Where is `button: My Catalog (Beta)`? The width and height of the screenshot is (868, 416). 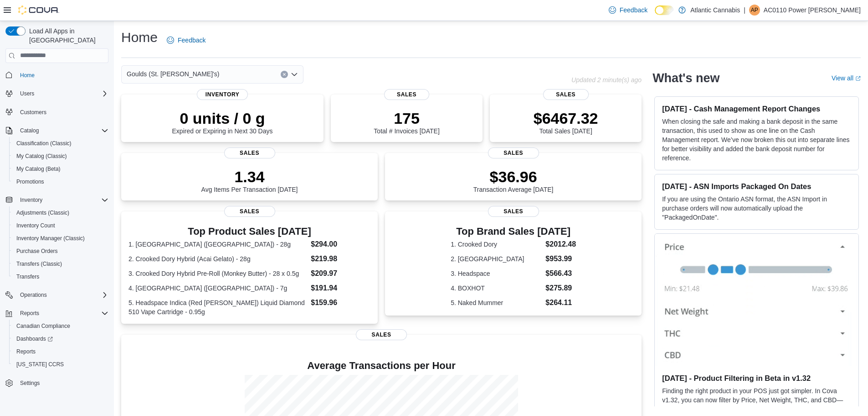 button: My Catalog (Beta) is located at coordinates (61, 169).